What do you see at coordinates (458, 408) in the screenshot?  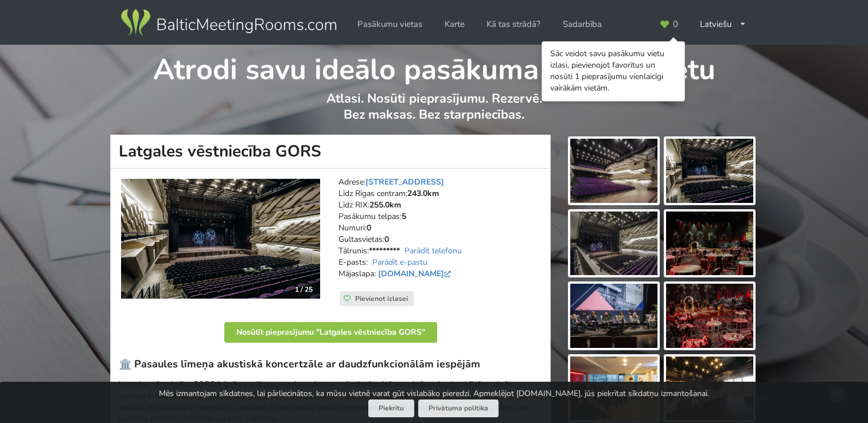 I see `a: Privātuma politika` at bounding box center [458, 408].